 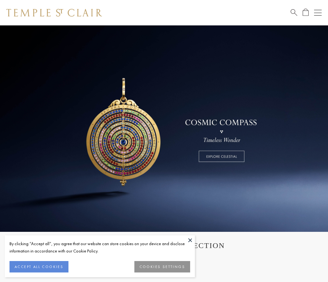 I want to click on a: Search, so click(x=294, y=12).